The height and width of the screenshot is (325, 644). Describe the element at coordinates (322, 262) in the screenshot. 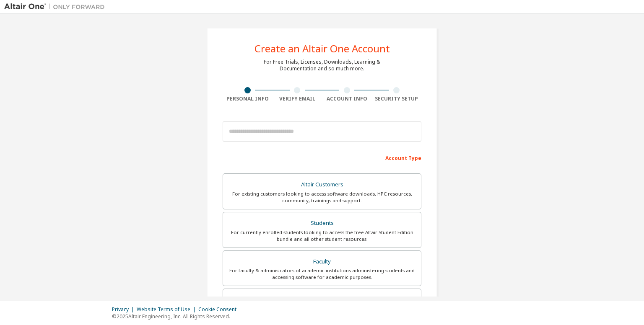

I see `div: Faculty` at that location.